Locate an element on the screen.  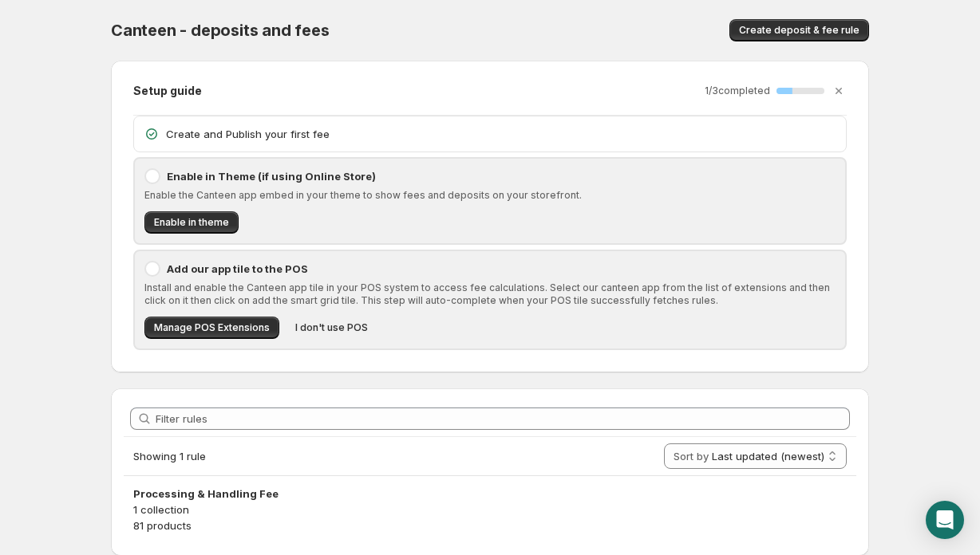
span: Enable in theme is located at coordinates (191, 223).